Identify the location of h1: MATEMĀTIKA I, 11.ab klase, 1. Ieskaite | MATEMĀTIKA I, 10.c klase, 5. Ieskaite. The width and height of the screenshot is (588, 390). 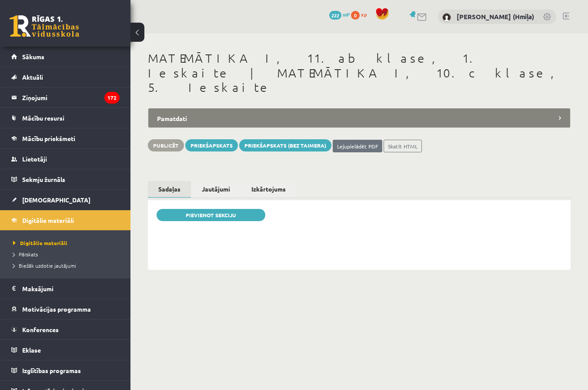
(359, 73).